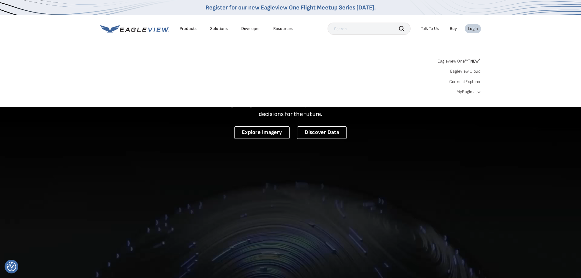  What do you see at coordinates (12, 267) in the screenshot?
I see `button: Consent Preferences` at bounding box center [12, 267].